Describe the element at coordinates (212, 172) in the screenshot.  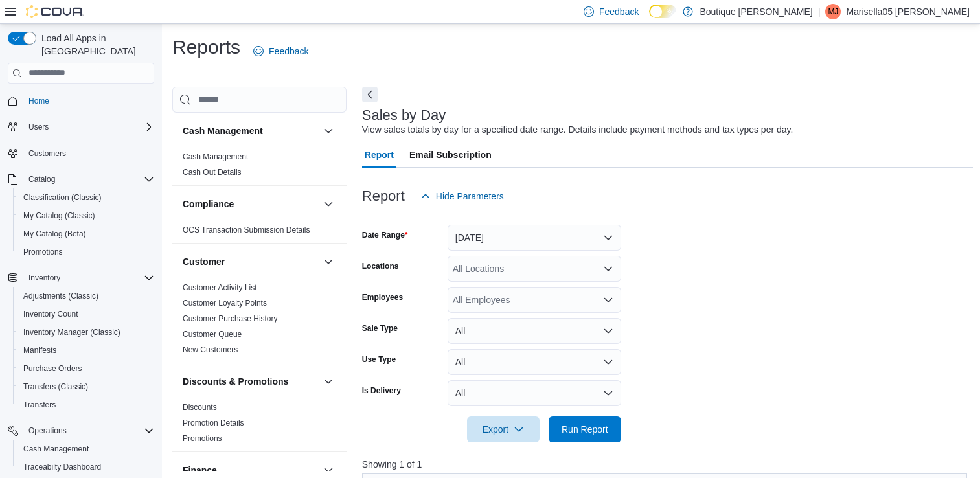
I see `a: Cash Out Details` at that location.